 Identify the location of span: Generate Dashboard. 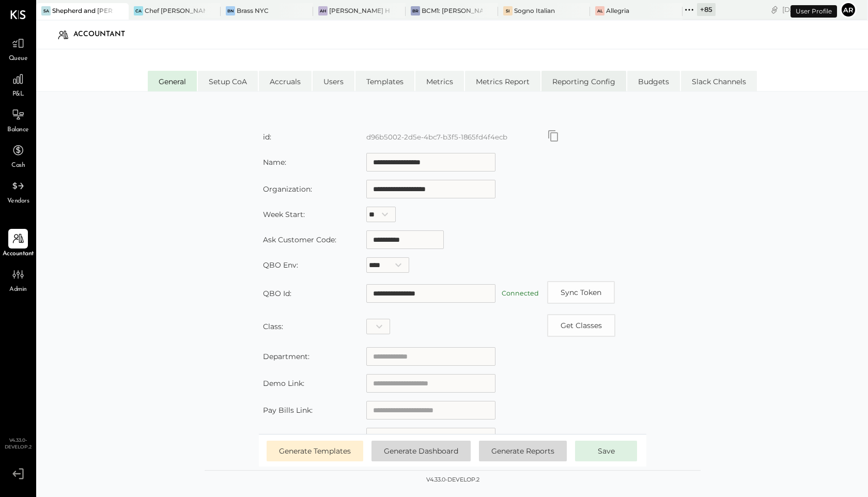
(421, 452).